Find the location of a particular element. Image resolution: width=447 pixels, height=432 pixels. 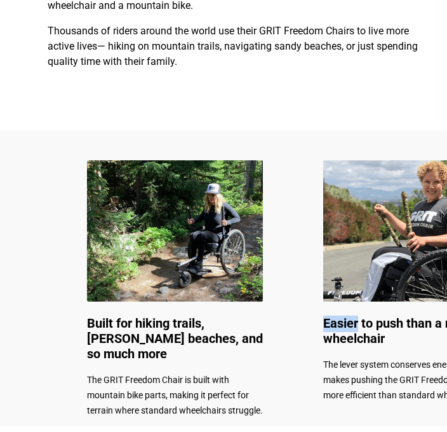

input: Get more information is located at coordinates (100, 319).